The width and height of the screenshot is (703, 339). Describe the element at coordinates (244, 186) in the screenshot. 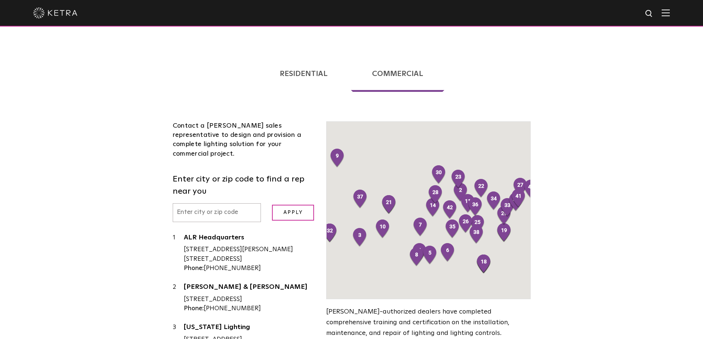

I see `label: Enter city or zip code to find a rep near you` at that location.